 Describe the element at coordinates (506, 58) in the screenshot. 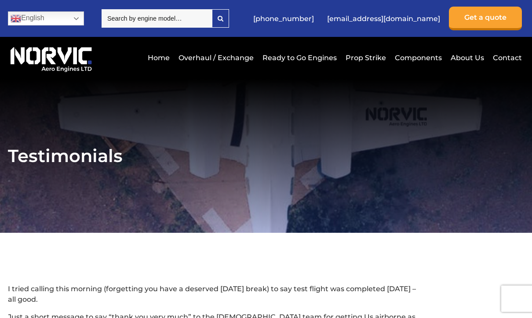

I see `a: Contact` at that location.